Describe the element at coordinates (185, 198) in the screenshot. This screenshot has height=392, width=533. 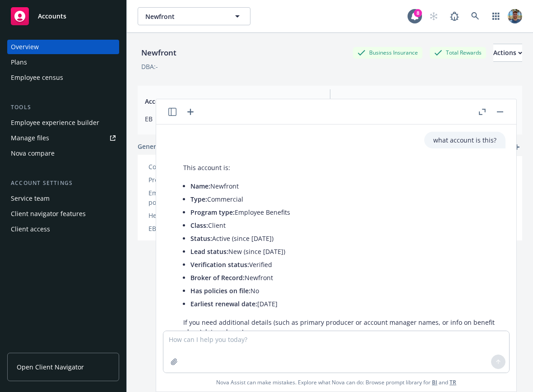
I see `div: Employee benefits portal` at that location.